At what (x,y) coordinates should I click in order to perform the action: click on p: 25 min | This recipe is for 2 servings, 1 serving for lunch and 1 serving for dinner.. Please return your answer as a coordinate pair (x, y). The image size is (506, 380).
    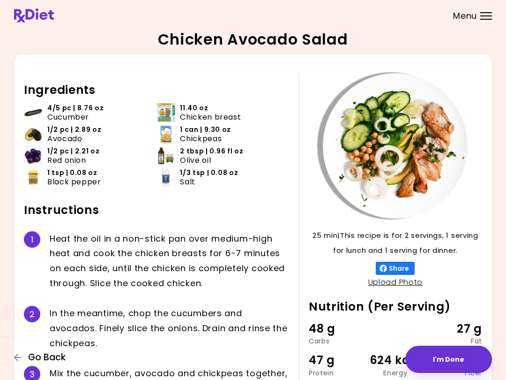
    Looking at the image, I should click on (396, 243).